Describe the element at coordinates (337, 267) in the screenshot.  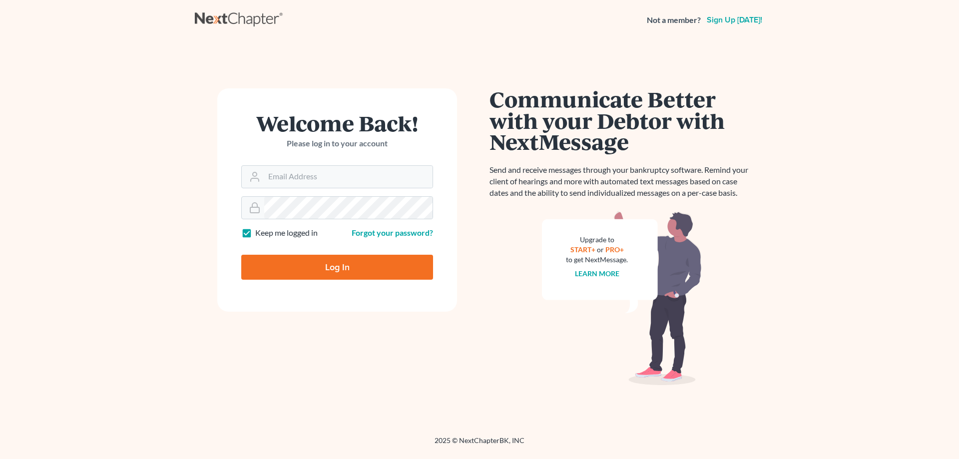
I see `input: Log In` at that location.